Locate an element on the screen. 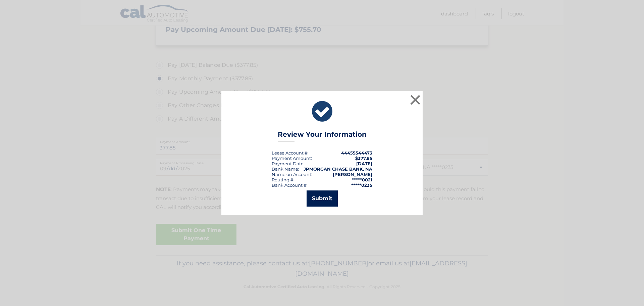 This screenshot has width=644, height=306. div: Bank Account #: is located at coordinates (289, 185).